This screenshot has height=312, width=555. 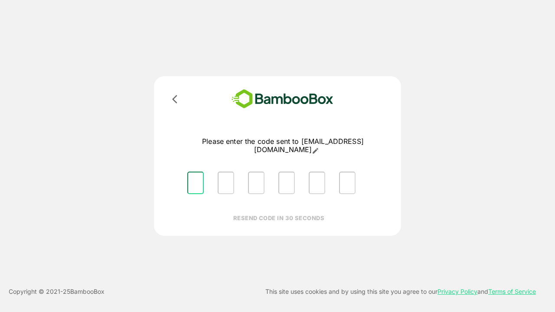 I want to click on a: Privacy Policy, so click(x=457, y=291).